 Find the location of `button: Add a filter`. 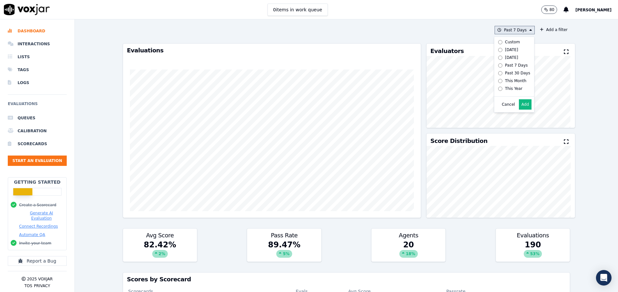

button: Add a filter is located at coordinates (554, 30).